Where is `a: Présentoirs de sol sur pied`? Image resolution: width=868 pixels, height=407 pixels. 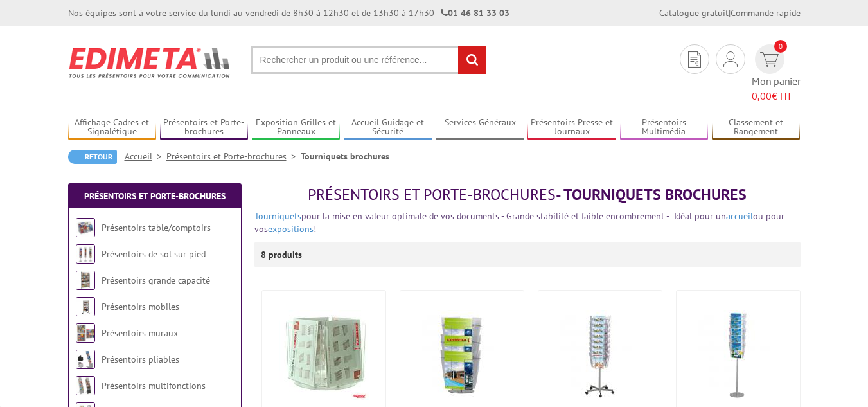 a: Présentoirs de sol sur pied is located at coordinates (154, 254).